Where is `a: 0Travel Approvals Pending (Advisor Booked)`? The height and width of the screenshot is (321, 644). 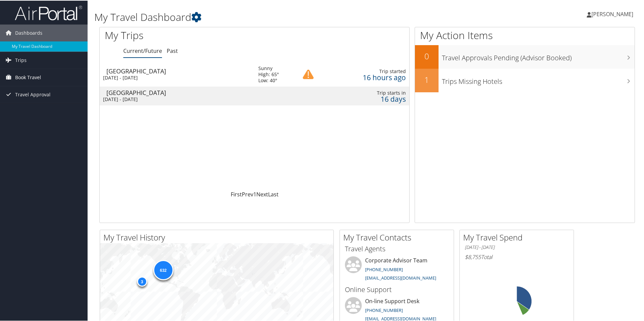 a: 0Travel Approvals Pending (Advisor Booked) is located at coordinates (525, 56).